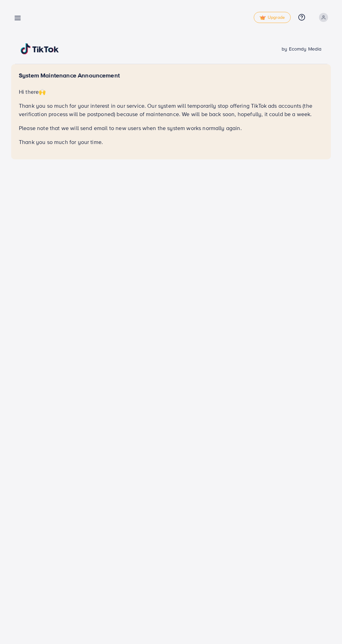  What do you see at coordinates (272, 18) in the screenshot?
I see `span: Upgrade` at bounding box center [272, 18].